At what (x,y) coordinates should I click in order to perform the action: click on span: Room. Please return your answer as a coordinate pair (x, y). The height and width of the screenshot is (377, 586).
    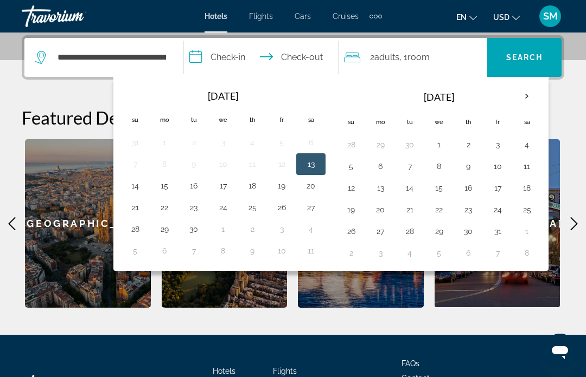
    Looking at the image, I should click on (418, 57).